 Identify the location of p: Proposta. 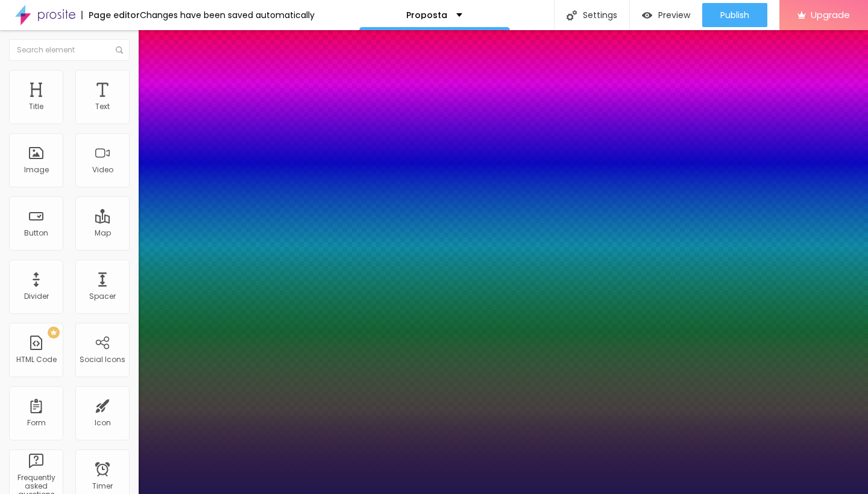
(427, 15).